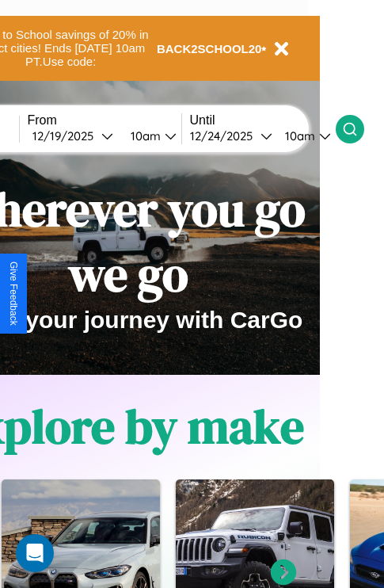 This screenshot has height=588, width=384. I want to click on button: 12/19/2025, so click(73, 136).